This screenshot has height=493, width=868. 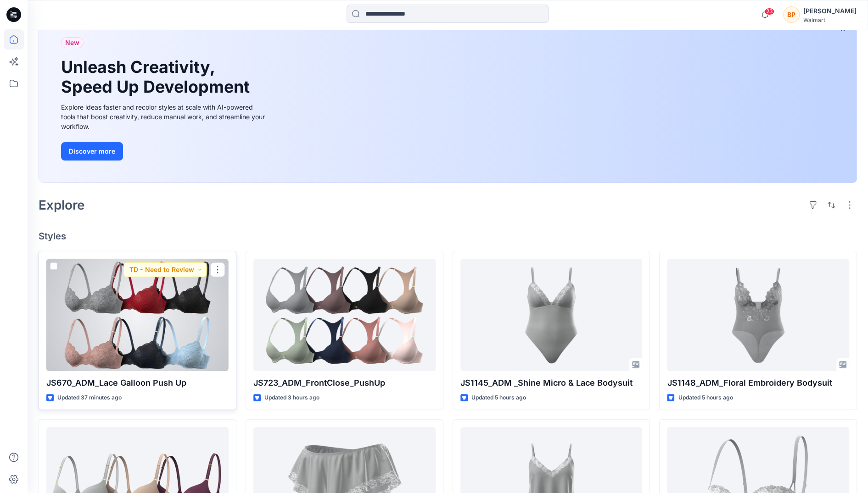 What do you see at coordinates (791, 15) in the screenshot?
I see `div: BP` at bounding box center [791, 15].